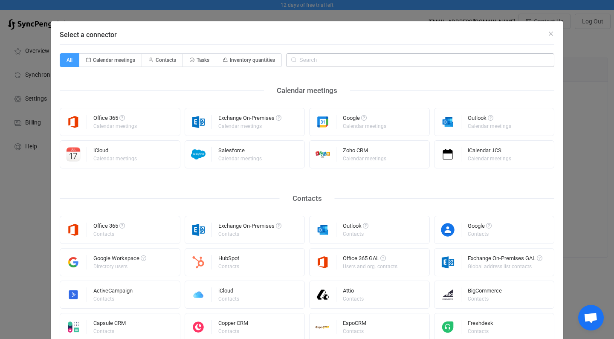  Describe the element at coordinates (505, 260) in the screenshot. I see `div: Exchange On-Premises GAL` at that location.